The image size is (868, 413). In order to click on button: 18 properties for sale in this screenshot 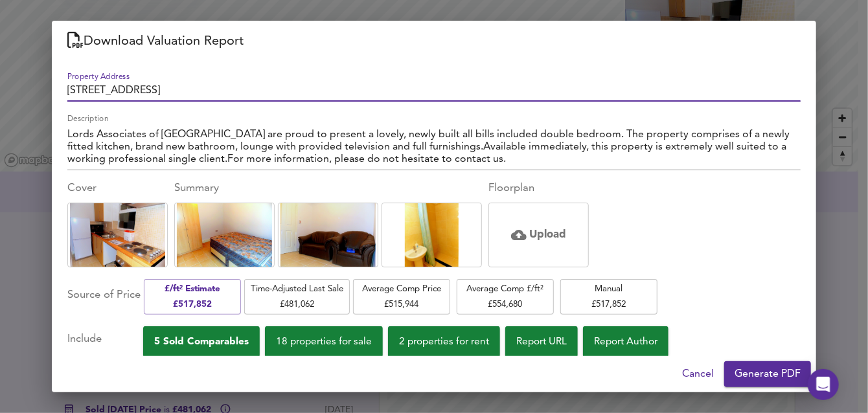, I will do `click(324, 342)`.